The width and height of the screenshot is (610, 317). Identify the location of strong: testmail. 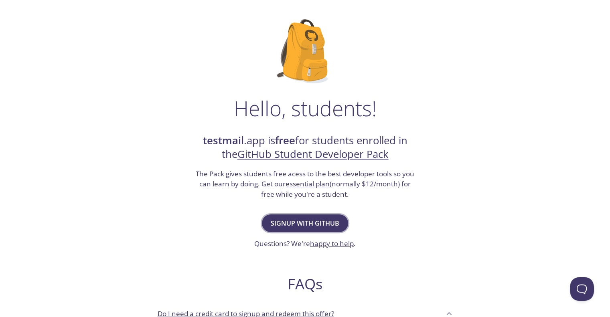
(223, 140).